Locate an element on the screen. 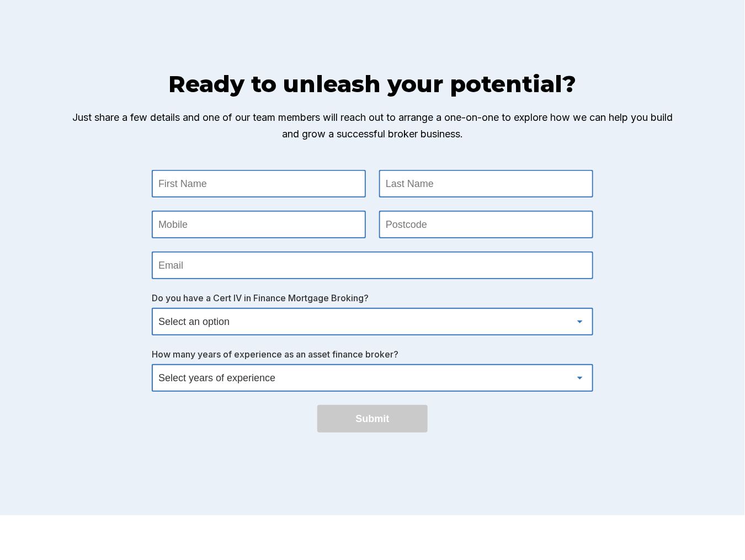 The height and width of the screenshot is (560, 745). input: Postcode is located at coordinates (486, 224).